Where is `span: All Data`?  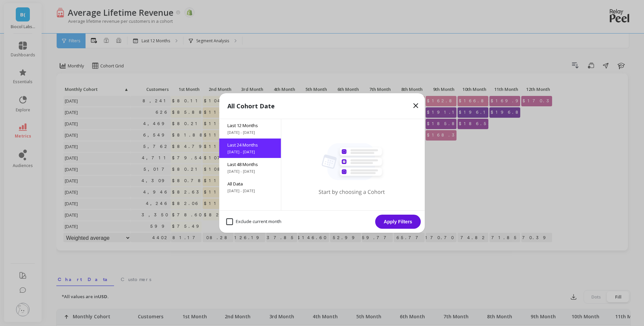 span: All Data is located at coordinates (250, 184).